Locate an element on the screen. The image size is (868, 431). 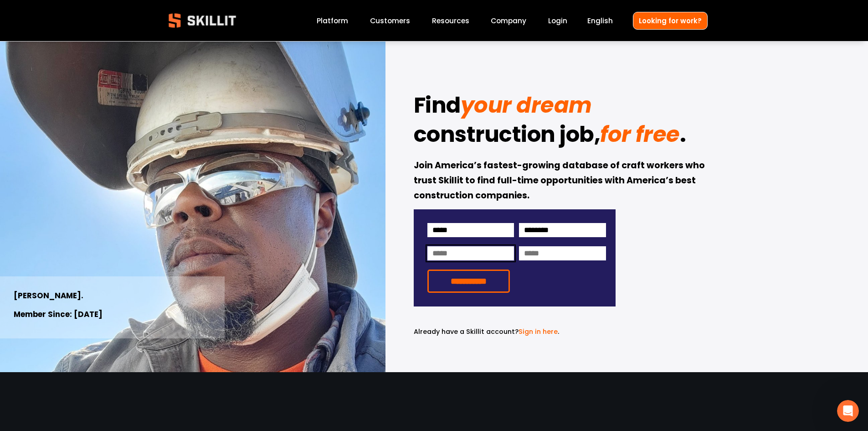
span: Resources is located at coordinates (451, 21).